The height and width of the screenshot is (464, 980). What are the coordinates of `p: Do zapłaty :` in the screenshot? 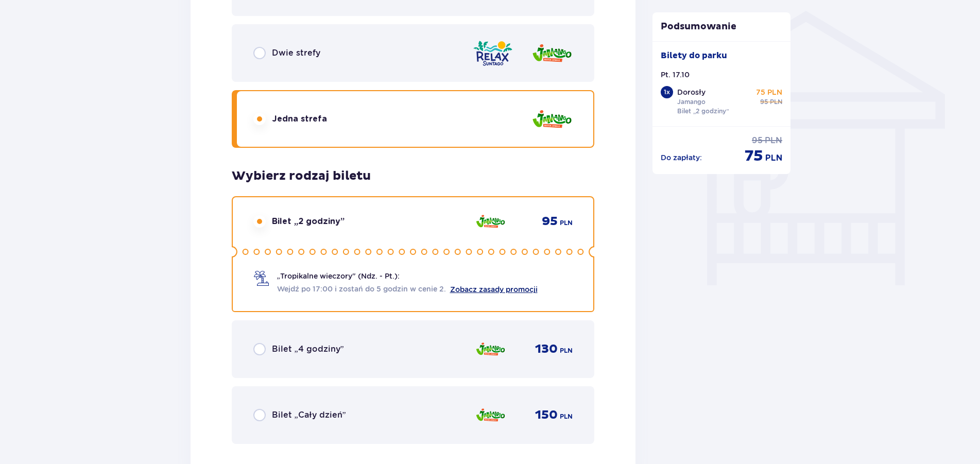 It's located at (681, 158).